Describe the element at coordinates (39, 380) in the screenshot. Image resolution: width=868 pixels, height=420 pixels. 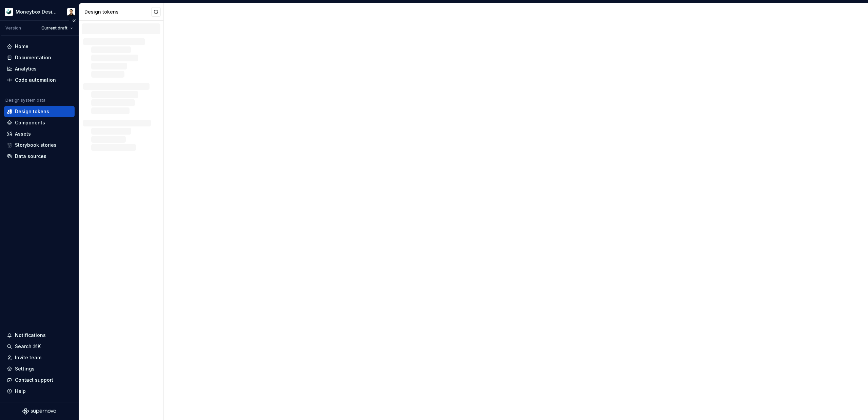
I see `button: Contact support` at that location.